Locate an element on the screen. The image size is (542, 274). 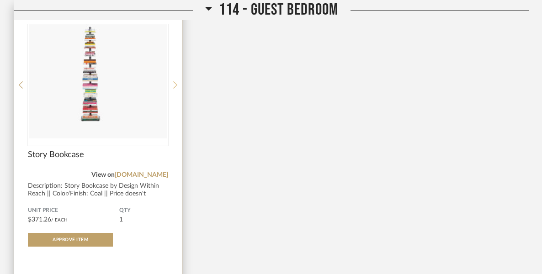
span: Unit Price is located at coordinates (74, 211).